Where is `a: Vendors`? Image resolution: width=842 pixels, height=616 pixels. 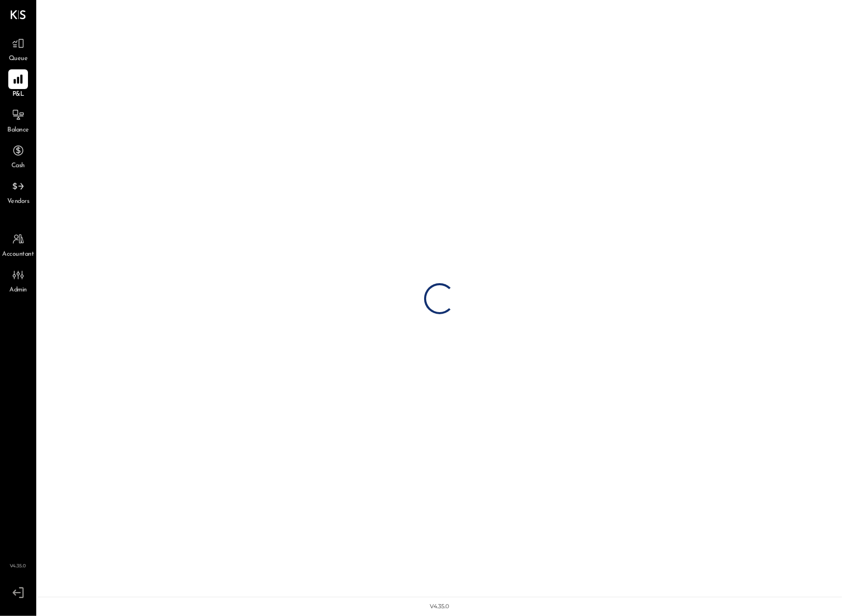 a: Vendors is located at coordinates (18, 191).